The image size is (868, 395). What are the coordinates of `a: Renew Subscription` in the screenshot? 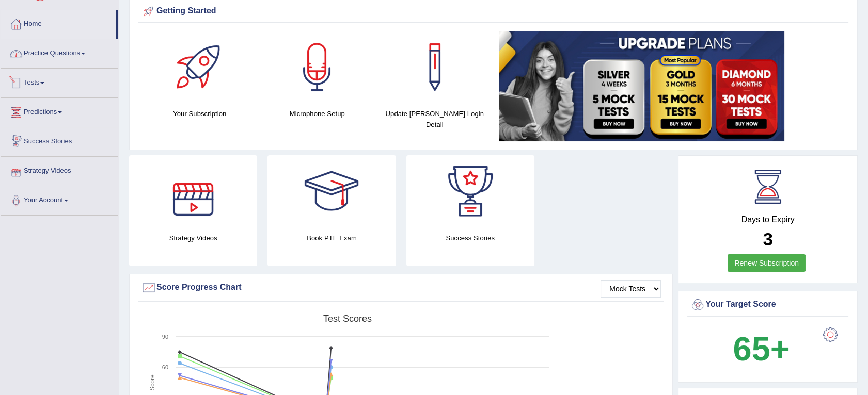 It's located at (766, 263).